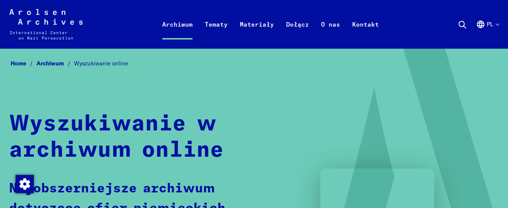 The image size is (508, 208). What do you see at coordinates (270, 24) in the screenshot?
I see `nav: Podstawowy` at bounding box center [270, 24].